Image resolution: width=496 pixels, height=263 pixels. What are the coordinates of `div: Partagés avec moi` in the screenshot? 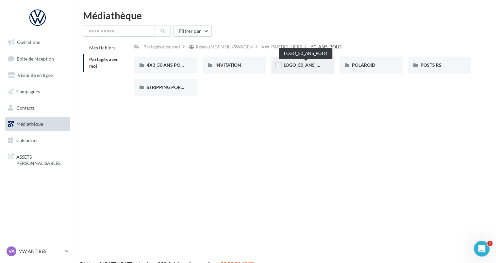 It's located at (162, 47).